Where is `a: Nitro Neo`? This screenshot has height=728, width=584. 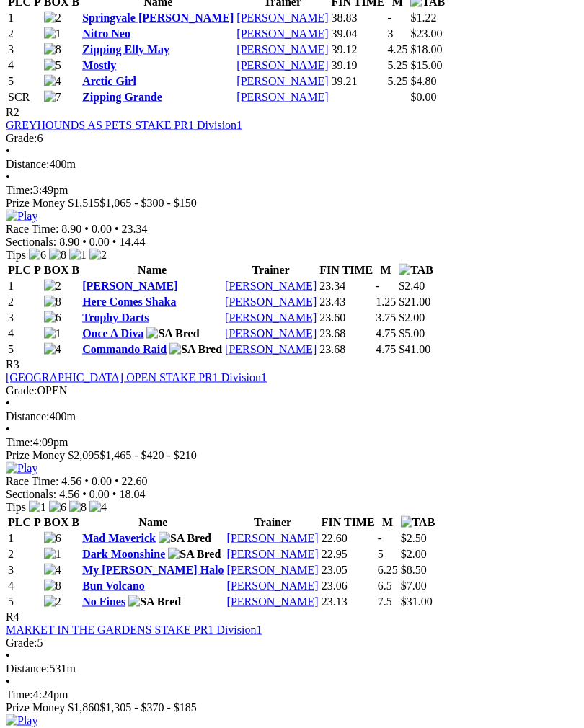
a: Nitro Neo is located at coordinates (106, 33).